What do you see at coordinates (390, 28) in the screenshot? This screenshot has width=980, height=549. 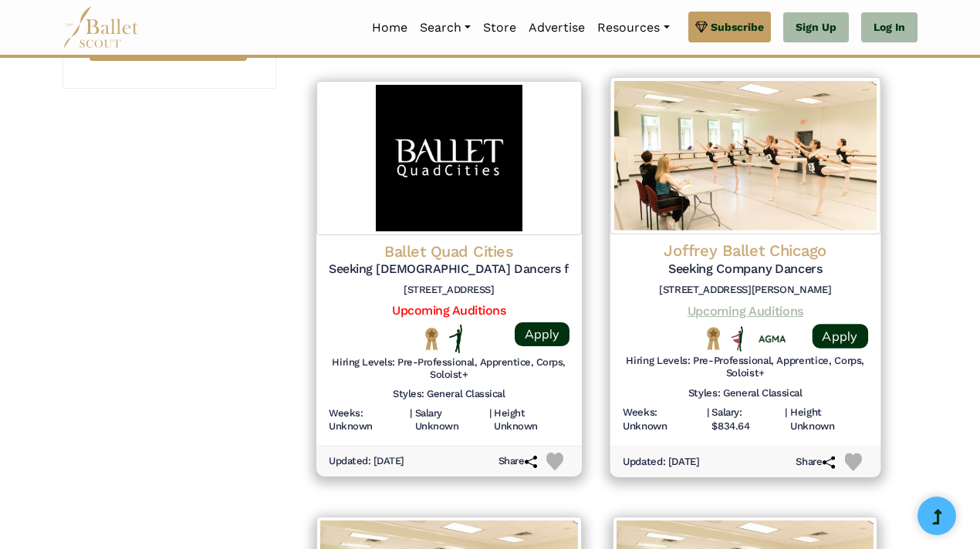 I see `a: Home` at bounding box center [390, 28].